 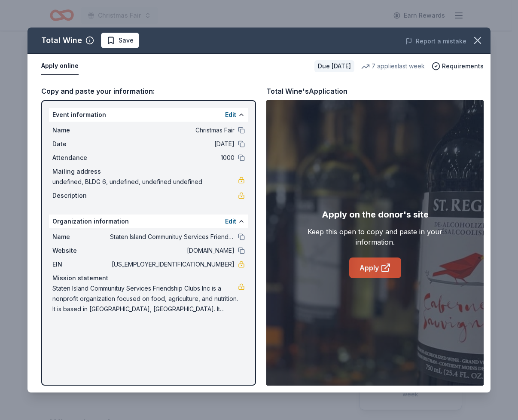 What do you see at coordinates (149, 221) in the screenshot?
I see `div: Organization information` at bounding box center [149, 221].